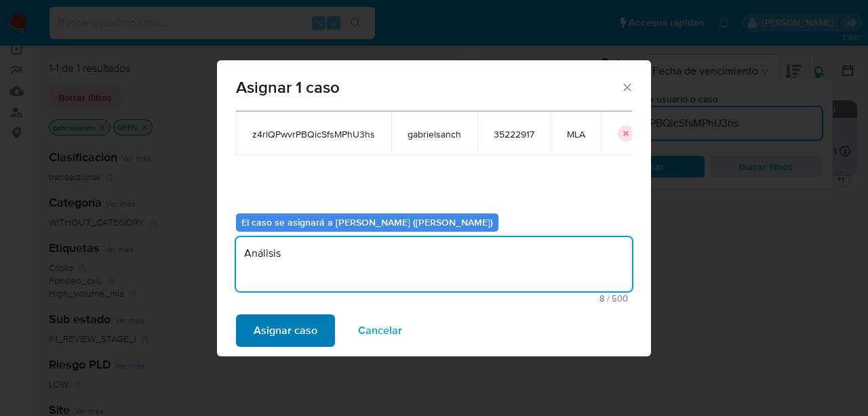 The height and width of the screenshot is (416, 868). Describe the element at coordinates (514, 134) in the screenshot. I see `span: 35222917` at that location.